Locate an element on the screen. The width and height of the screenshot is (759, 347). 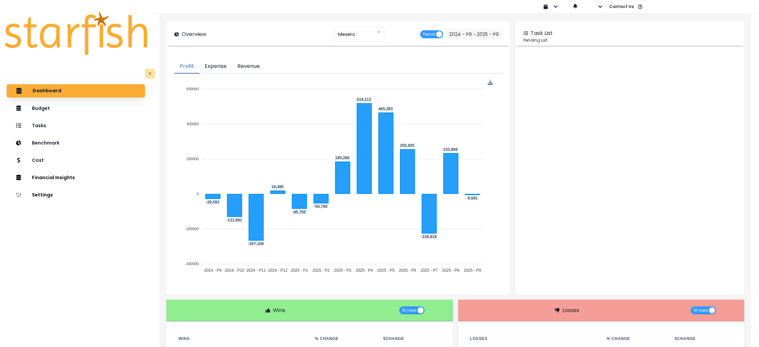
p: Tasks is located at coordinates (39, 125).